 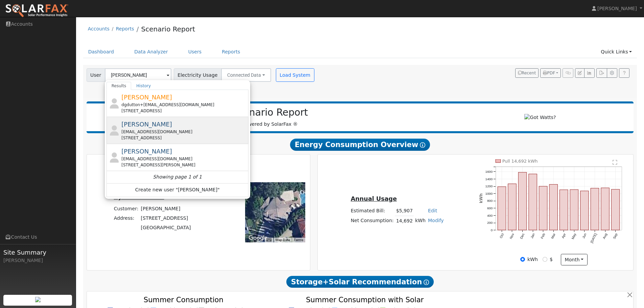 What do you see at coordinates (602, 73) in the screenshot?
I see `button: Export Interval Data` at bounding box center [602, 73].